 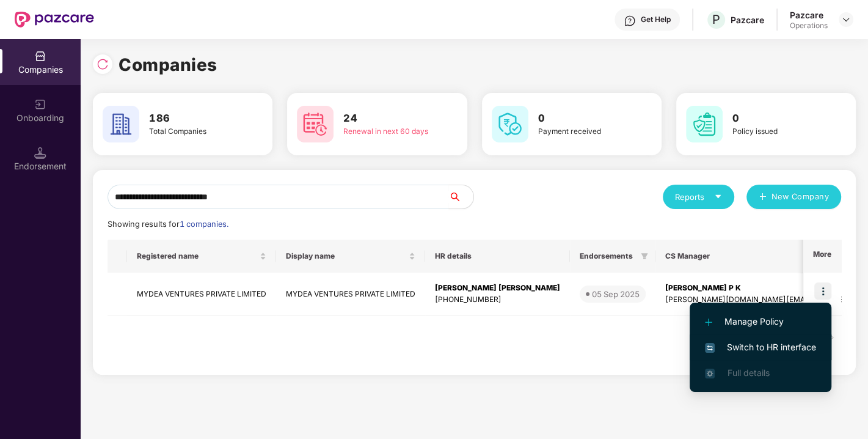 I want to click on button: search, so click(x=461, y=197).